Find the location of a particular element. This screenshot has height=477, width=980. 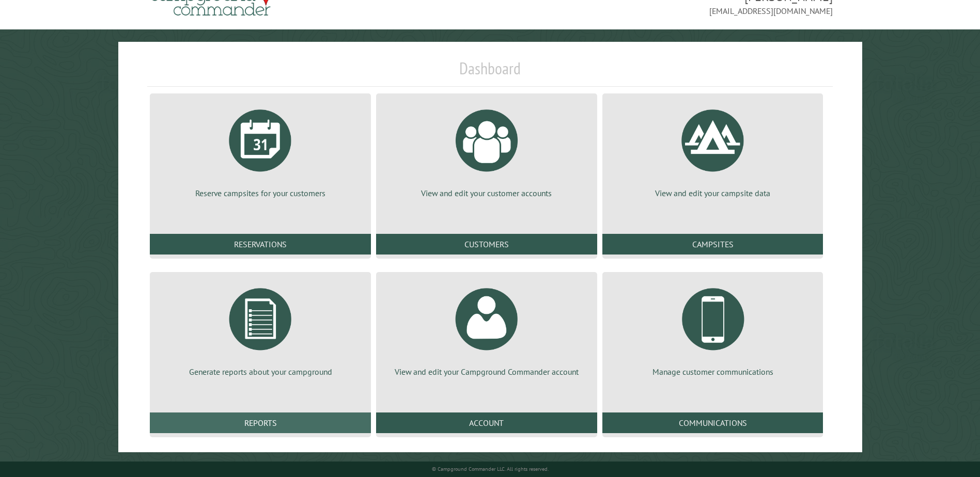

p: Manage customer communications is located at coordinates (713, 371).